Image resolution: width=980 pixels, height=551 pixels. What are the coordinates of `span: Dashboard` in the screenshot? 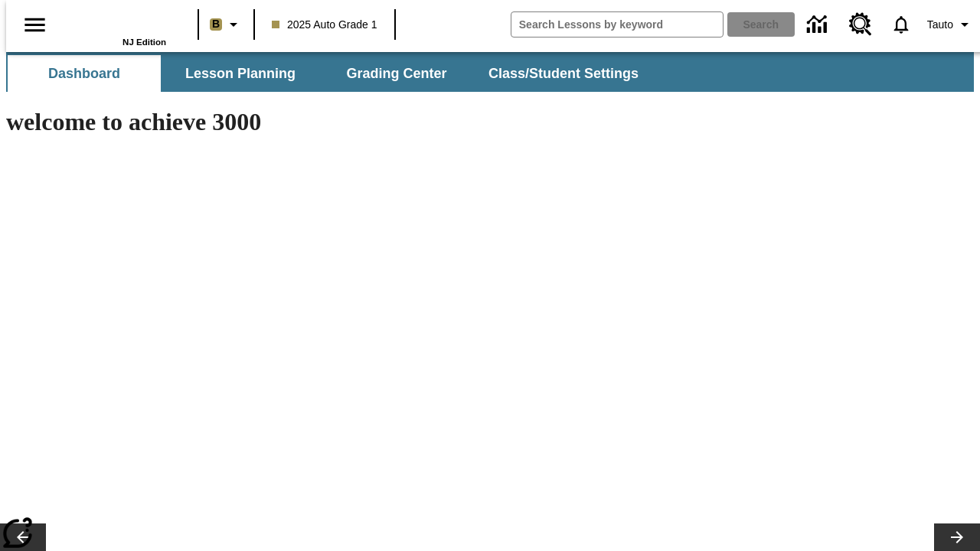 It's located at (84, 74).